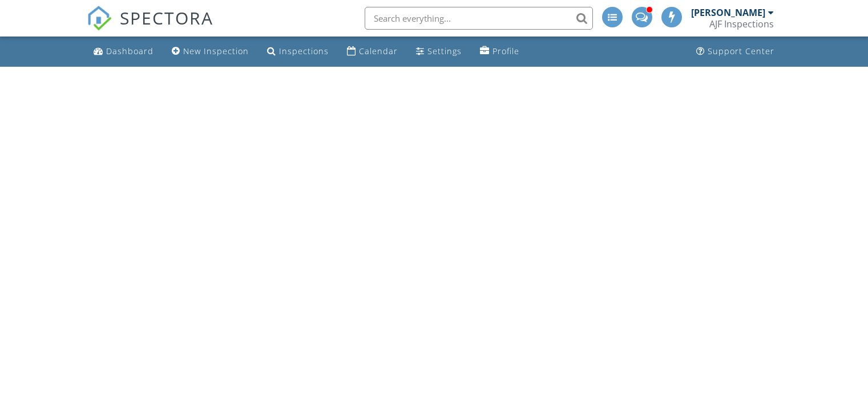 This screenshot has height=401, width=868. I want to click on div: Profile, so click(505, 51).